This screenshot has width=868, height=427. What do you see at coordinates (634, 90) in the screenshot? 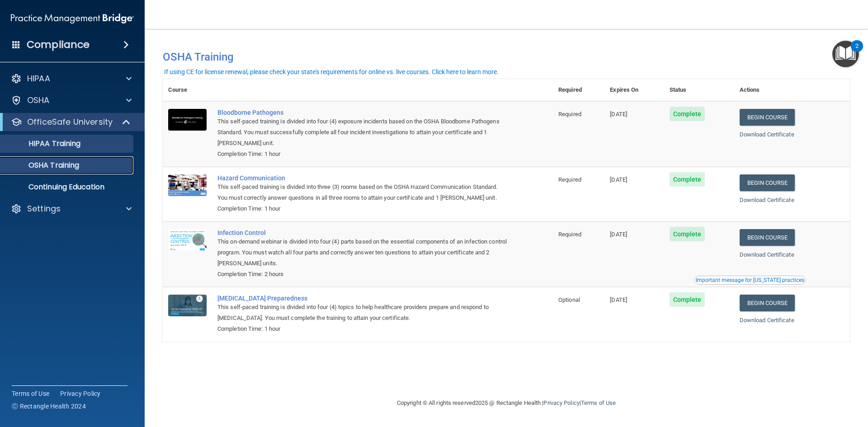
I see `th: Expires On` at bounding box center [634, 90].